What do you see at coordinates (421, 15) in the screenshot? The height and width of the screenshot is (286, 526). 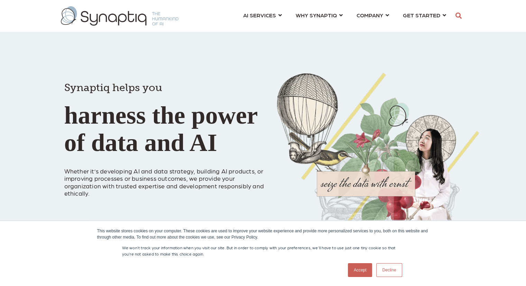 I see `span: GET STARTED` at bounding box center [421, 15].